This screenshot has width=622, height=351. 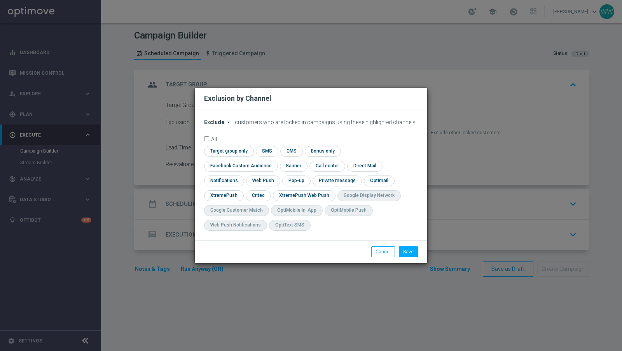 I want to click on h2: Exclusion by Channel, so click(x=238, y=98).